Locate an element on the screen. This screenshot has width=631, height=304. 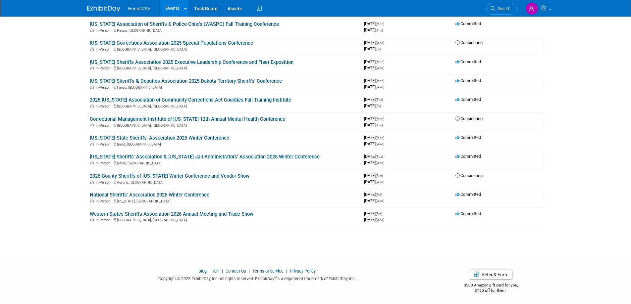
a: Contact Us is located at coordinates (236, 271).